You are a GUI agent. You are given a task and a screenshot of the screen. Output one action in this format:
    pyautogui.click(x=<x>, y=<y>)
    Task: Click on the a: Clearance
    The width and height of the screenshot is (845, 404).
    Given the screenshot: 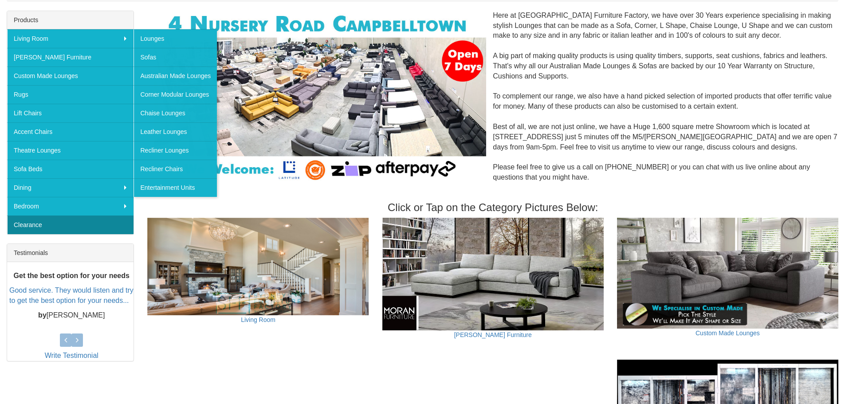 What is the action you would take?
    pyautogui.click(x=70, y=225)
    